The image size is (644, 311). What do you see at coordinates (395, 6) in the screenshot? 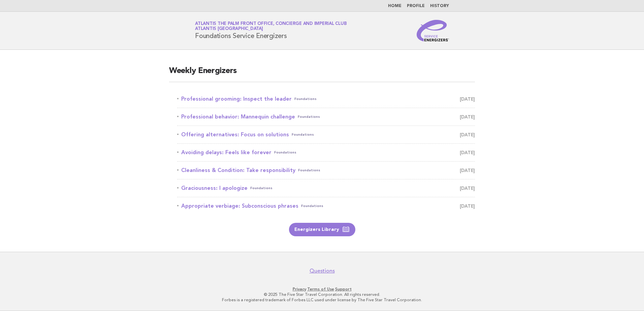
I see `a: Home` at bounding box center [395, 6].